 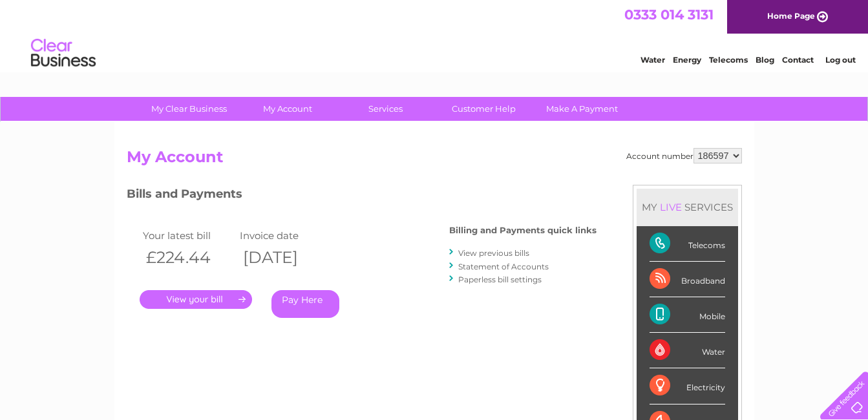 What do you see at coordinates (385, 109) in the screenshot?
I see `a: Services` at bounding box center [385, 109].